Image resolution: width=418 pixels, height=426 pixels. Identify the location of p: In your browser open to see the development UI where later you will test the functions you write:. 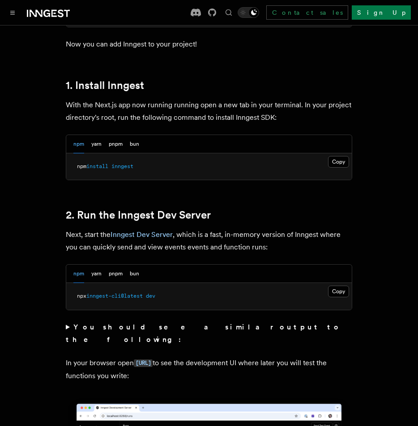
(209, 369).